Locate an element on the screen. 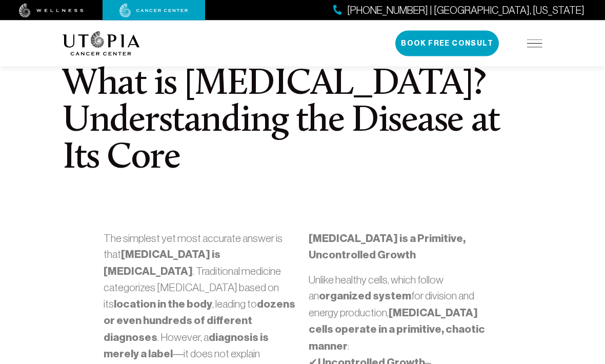  strong: organized system is located at coordinates (365, 296).